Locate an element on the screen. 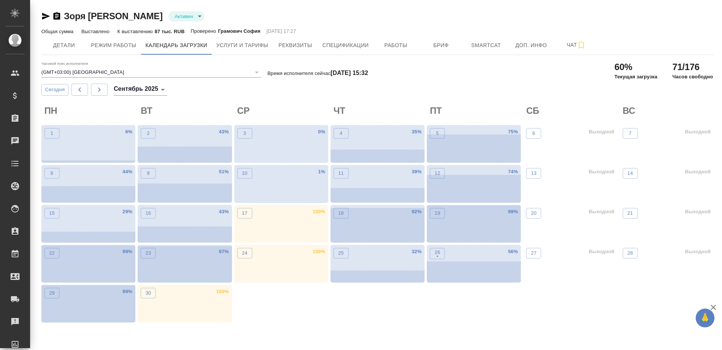 Image resolution: width=722 pixels, height=350 pixels. label: Часовой пояс исполнителя is located at coordinates (65, 64).